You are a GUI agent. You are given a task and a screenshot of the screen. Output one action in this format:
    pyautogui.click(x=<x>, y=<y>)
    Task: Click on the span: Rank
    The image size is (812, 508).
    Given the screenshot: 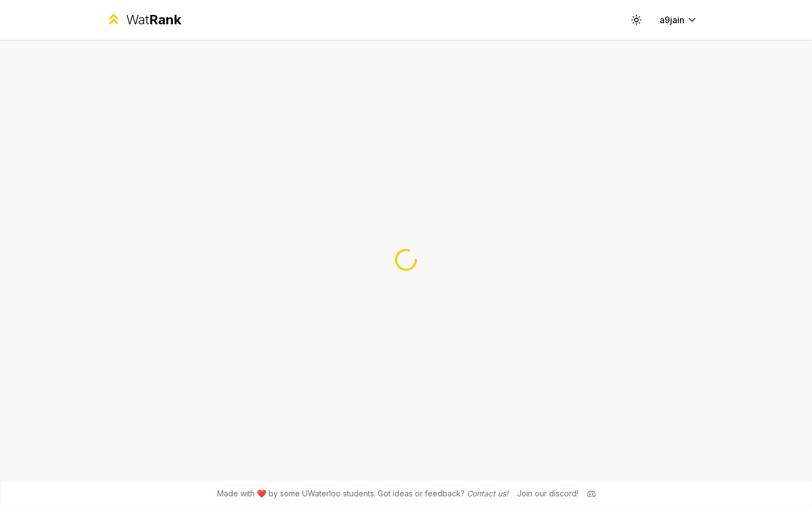 What is the action you would take?
    pyautogui.click(x=166, y=19)
    